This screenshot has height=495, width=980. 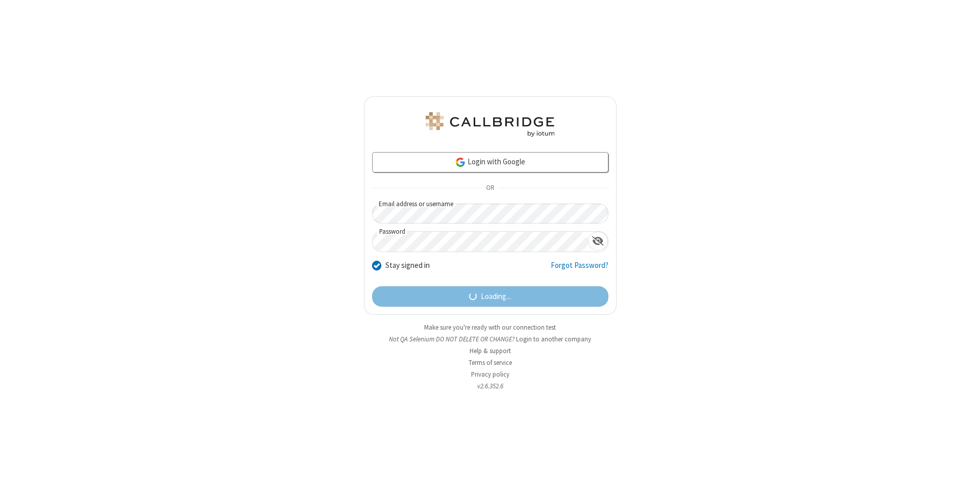 I want to click on button: Loading..., so click(x=490, y=297).